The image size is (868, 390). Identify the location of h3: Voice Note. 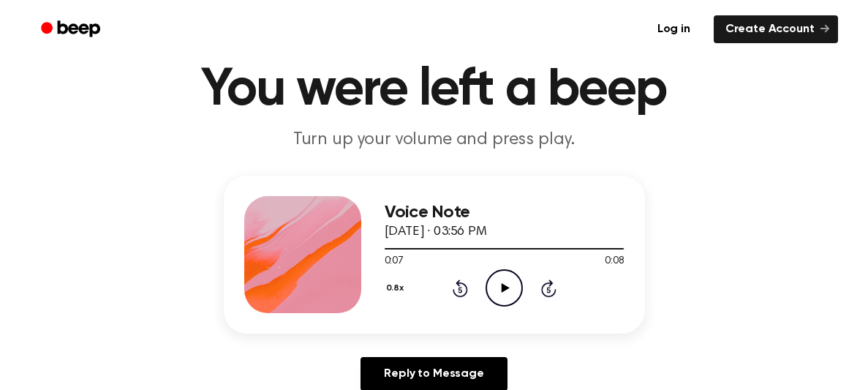
(505, 212).